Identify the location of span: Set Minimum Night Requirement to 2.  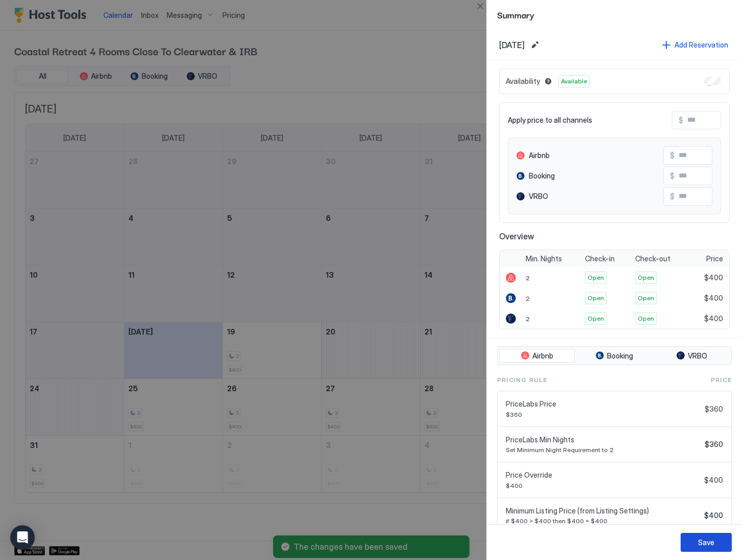
(603, 449).